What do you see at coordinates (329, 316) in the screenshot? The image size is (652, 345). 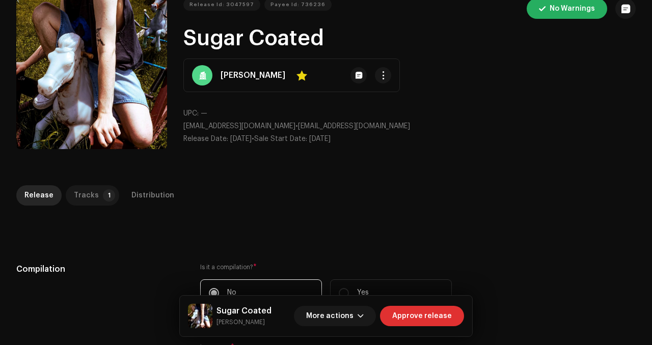 I see `span: More actions` at bounding box center [329, 316].